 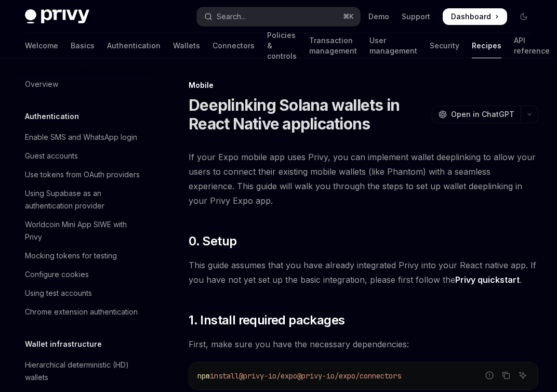 I want to click on button: Toggle dark mode, so click(x=524, y=17).